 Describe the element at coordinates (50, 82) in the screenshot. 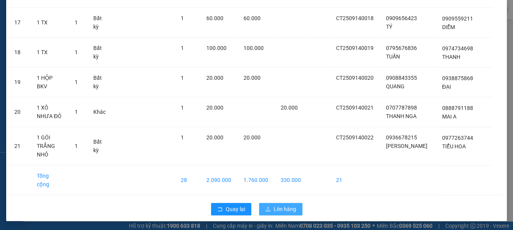

I see `td: 1 HỘP BKV` at that location.